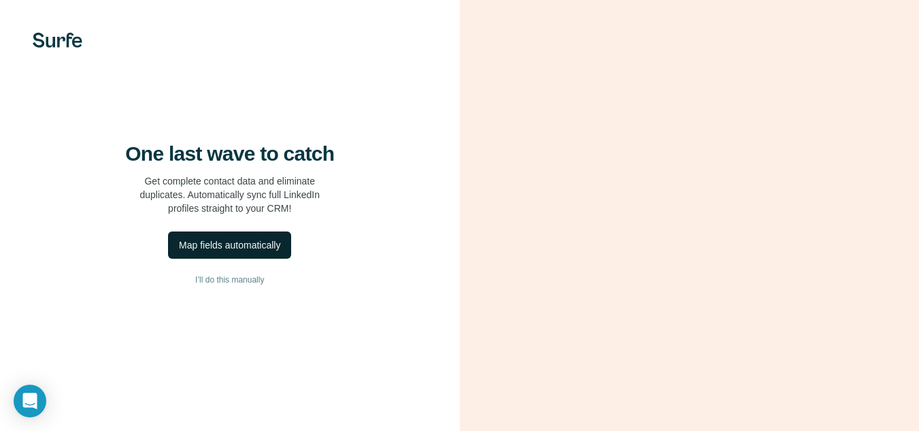  Describe the element at coordinates (230, 280) in the screenshot. I see `button: I’ll do this manually` at that location.